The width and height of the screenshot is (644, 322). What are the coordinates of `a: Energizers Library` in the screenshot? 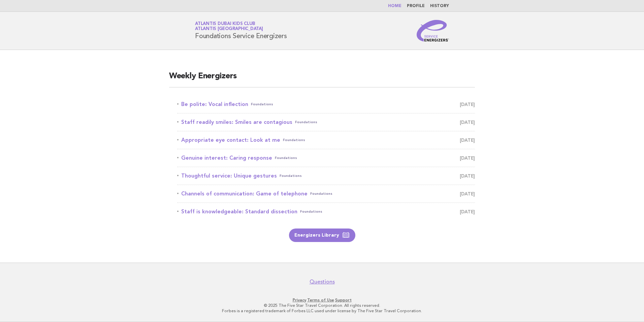 It's located at (322, 235).